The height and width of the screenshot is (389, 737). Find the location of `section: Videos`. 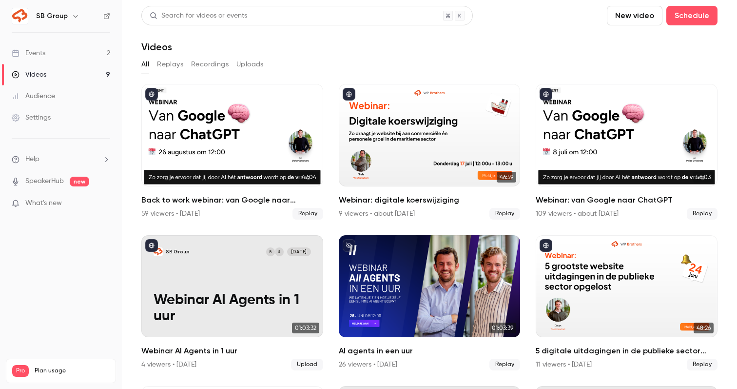

section: Videos is located at coordinates (429, 194).